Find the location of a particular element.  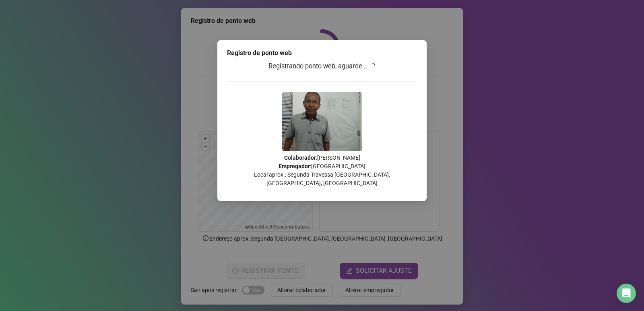

span: loading is located at coordinates (372, 66).